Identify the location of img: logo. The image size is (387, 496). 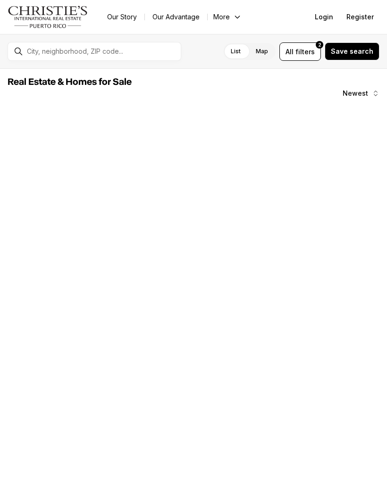
(48, 17).